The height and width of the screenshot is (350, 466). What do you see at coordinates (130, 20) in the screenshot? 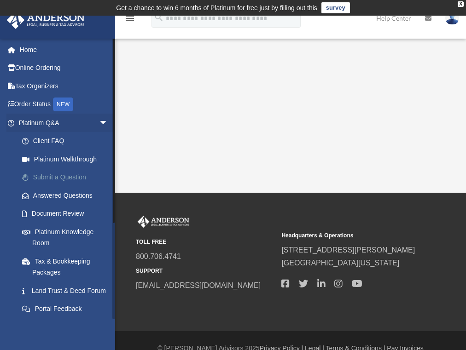
I see `a: menu` at bounding box center [130, 20].